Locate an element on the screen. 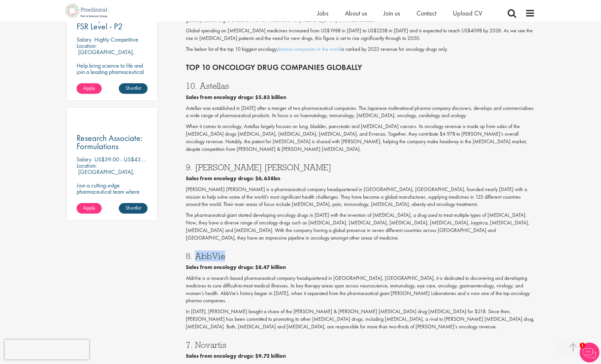  a: Contact is located at coordinates (426, 13).